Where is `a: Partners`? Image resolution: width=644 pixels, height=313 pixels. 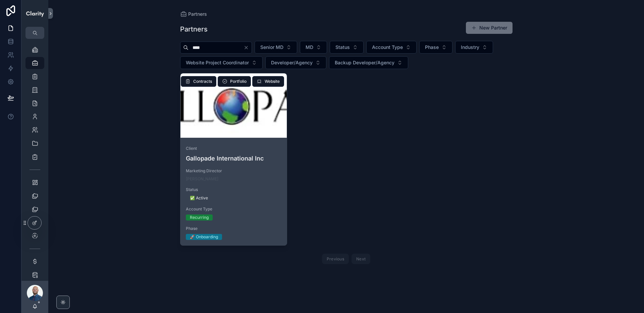 a: Partners is located at coordinates (193, 14).